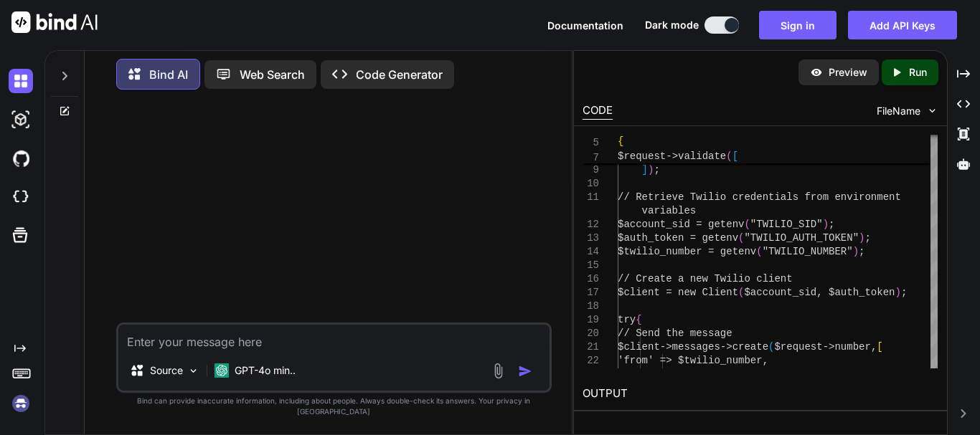  What do you see at coordinates (586, 25) in the screenshot?
I see `span: Documentation` at bounding box center [586, 25].